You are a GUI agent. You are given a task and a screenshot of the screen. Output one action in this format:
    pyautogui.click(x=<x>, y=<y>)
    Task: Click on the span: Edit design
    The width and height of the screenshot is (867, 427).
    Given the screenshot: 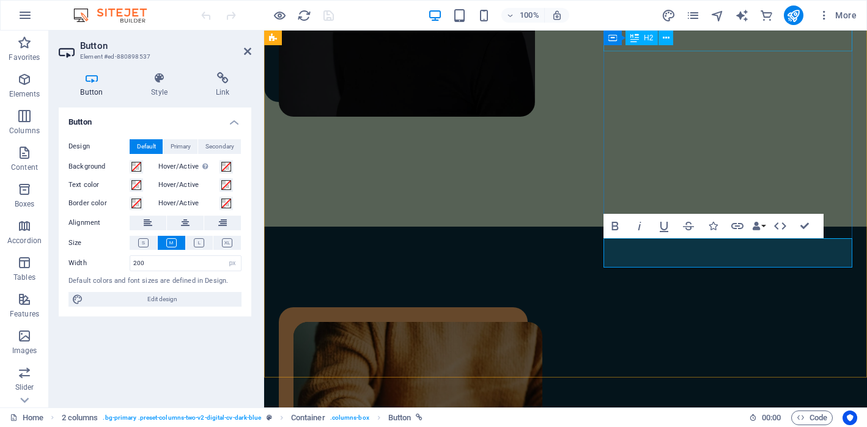 What is the action you would take?
    pyautogui.click(x=162, y=299)
    